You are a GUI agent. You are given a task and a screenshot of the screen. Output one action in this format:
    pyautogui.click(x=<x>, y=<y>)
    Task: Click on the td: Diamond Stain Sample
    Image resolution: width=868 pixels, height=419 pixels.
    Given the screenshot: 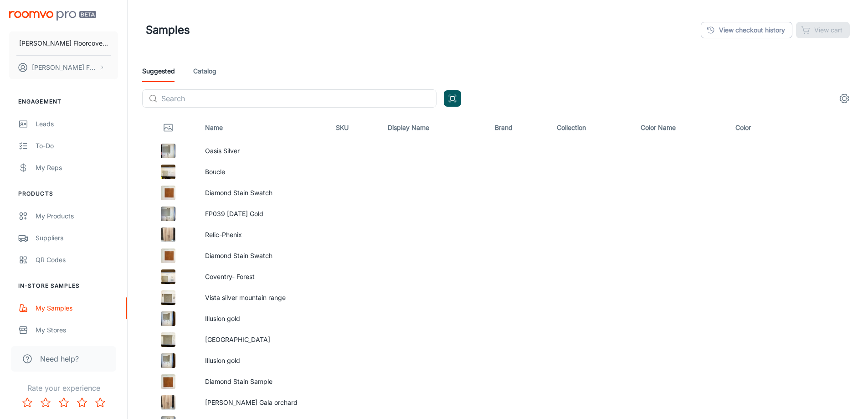 What is the action you would take?
    pyautogui.click(x=263, y=382)
    